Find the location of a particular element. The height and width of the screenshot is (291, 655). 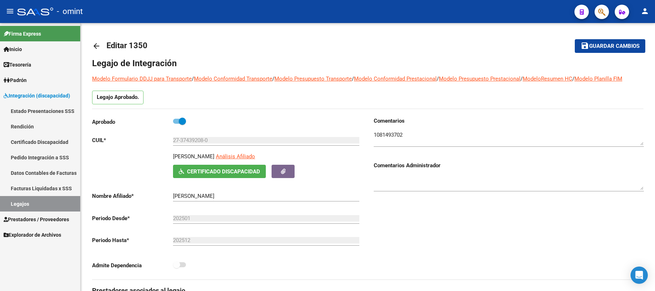

button: Guardar cambios is located at coordinates (610, 46).